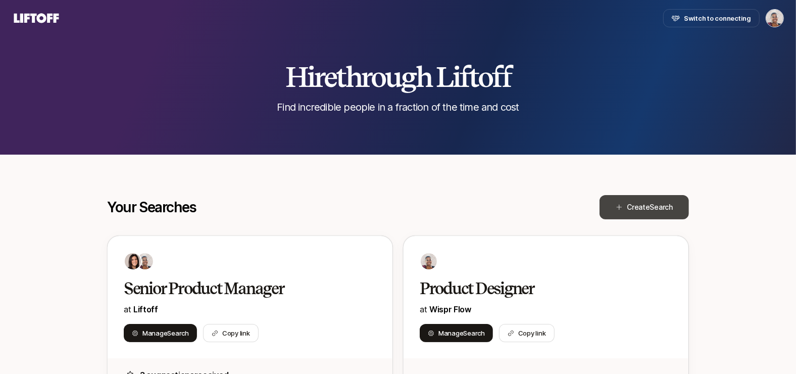 This screenshot has width=796, height=374. Describe the element at coordinates (775, 18) in the screenshot. I see `button: Janelle Bradley` at that location.